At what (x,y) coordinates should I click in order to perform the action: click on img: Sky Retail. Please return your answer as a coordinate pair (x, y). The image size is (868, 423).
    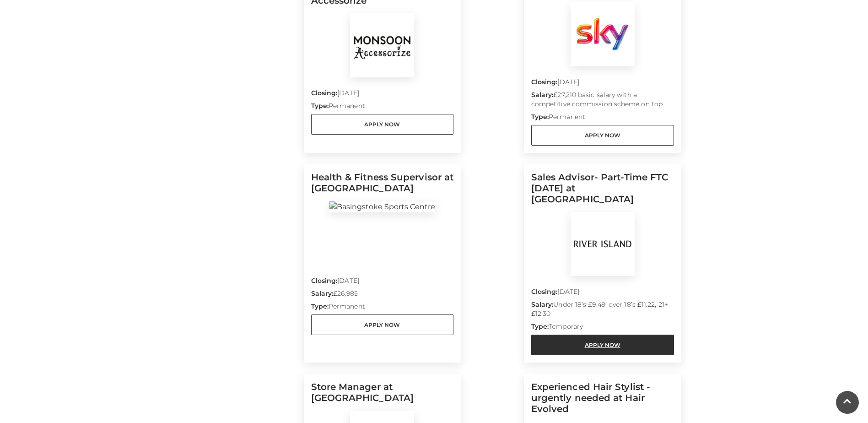
    Looking at the image, I should click on (602, 34).